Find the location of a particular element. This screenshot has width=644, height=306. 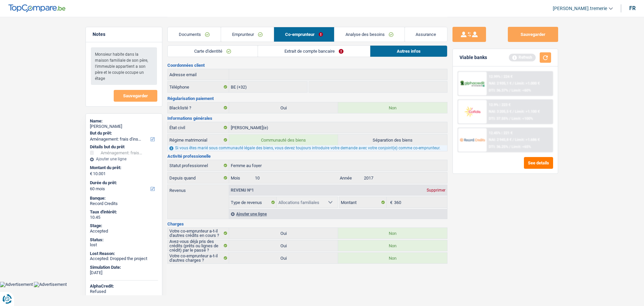

span: Limit: <65% is located at coordinates (521, 147).